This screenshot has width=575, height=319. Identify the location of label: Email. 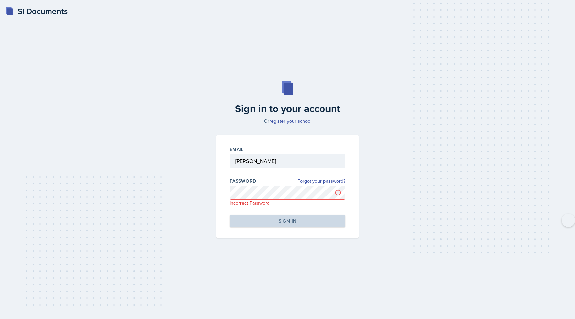
(237, 149).